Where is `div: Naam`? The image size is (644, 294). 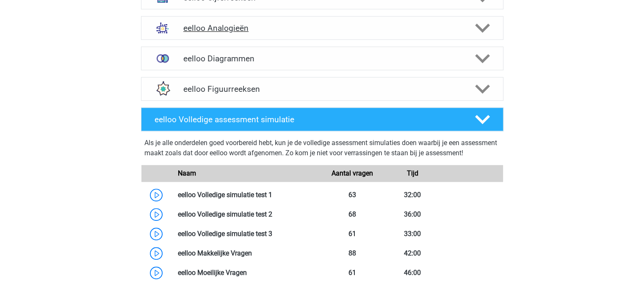 div: Naam is located at coordinates (247, 174).